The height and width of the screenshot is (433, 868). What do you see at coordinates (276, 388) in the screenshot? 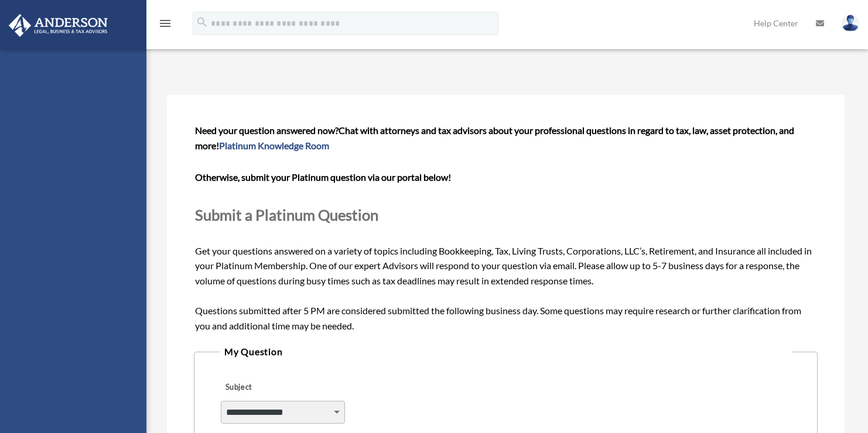
I see `label: Subject` at bounding box center [276, 388].